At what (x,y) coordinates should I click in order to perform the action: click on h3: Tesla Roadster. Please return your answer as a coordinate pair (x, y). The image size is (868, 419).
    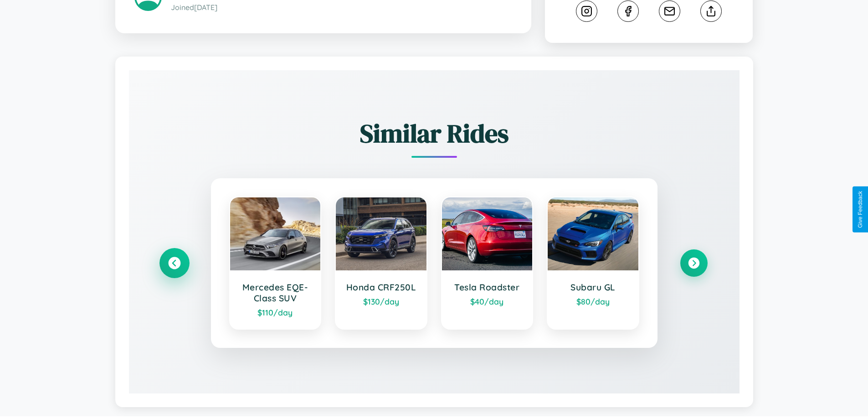
    Looking at the image, I should click on (487, 287).